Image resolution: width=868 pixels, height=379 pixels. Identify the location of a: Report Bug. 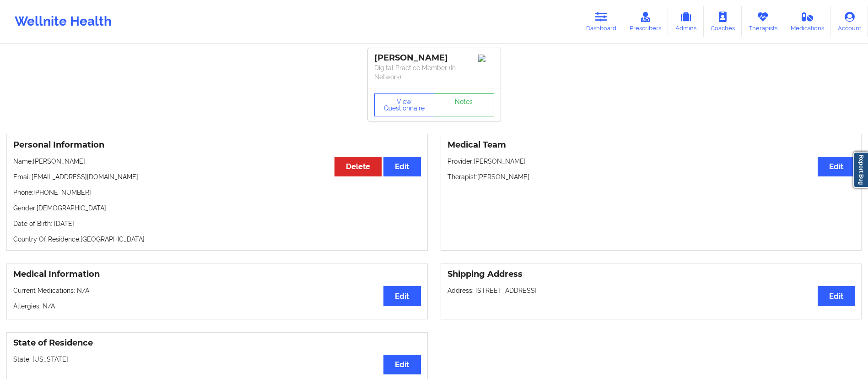
(861, 170).